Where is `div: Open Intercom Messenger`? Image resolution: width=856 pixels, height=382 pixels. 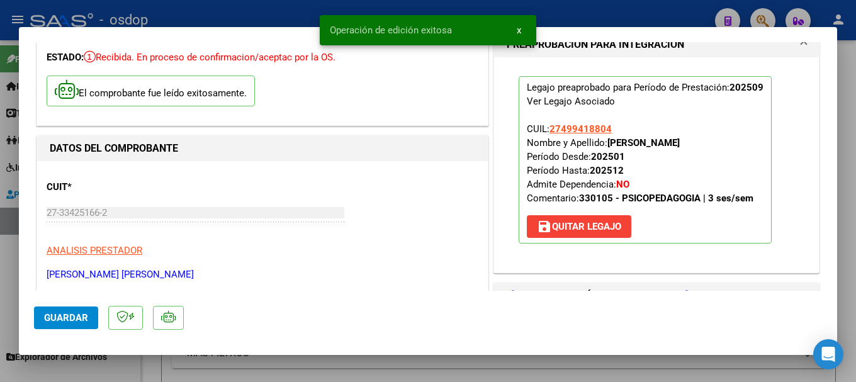
div: Open Intercom Messenger is located at coordinates (828, 354).